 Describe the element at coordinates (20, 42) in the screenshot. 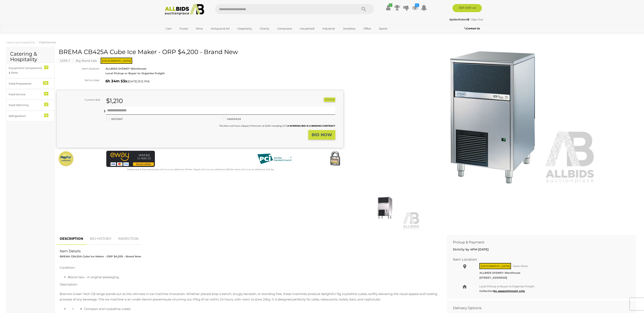

I see `a: Catering & Hospitality` at that location.